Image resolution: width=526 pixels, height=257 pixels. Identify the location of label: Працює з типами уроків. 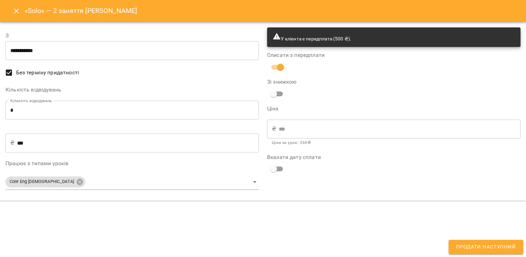
(132, 163).